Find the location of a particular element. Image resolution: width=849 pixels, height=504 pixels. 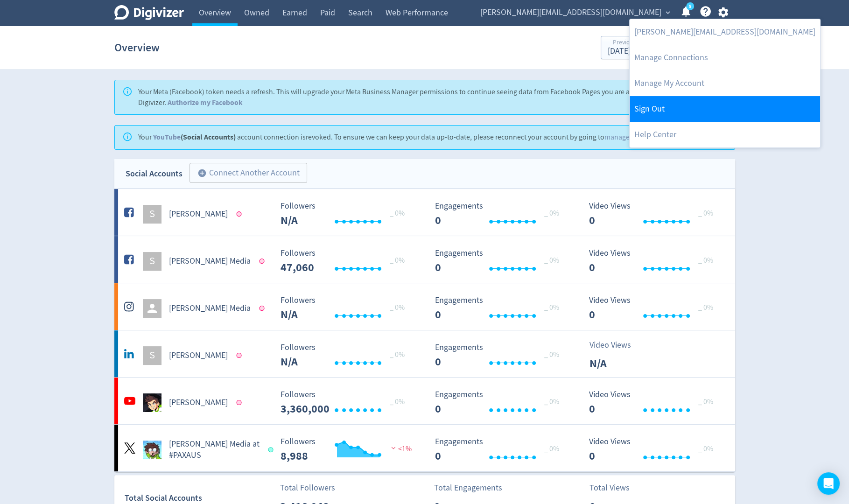

a: Help Center is located at coordinates (725, 134).